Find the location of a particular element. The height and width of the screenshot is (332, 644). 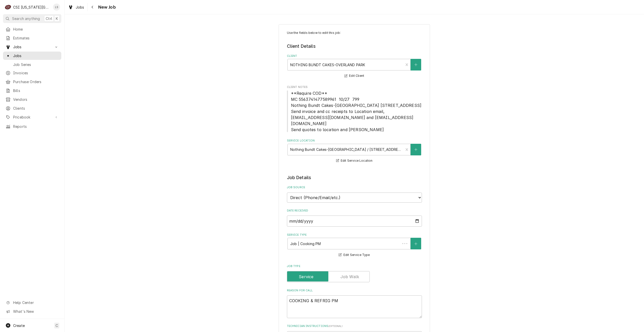

label: Reason For Call is located at coordinates (354, 291).